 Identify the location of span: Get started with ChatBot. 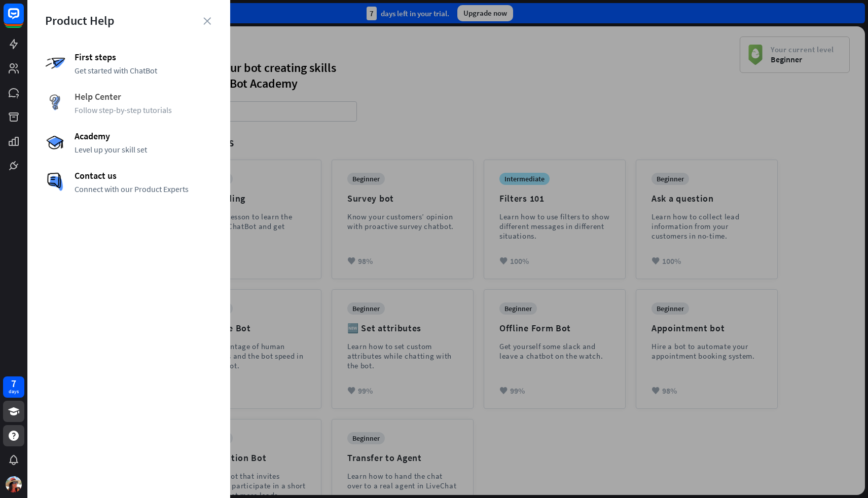
(144, 71).